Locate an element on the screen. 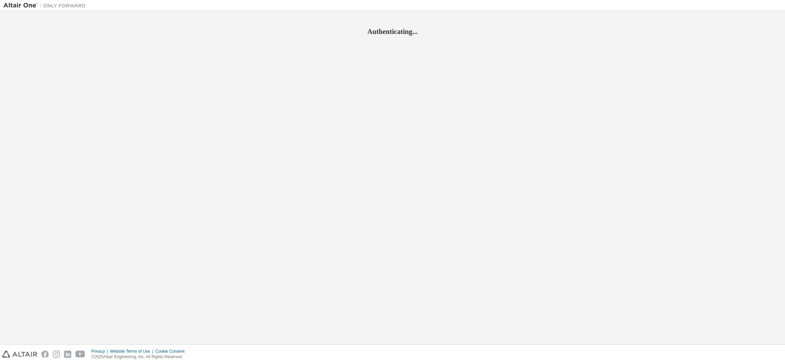  img: Altair One is located at coordinates (46, 5).